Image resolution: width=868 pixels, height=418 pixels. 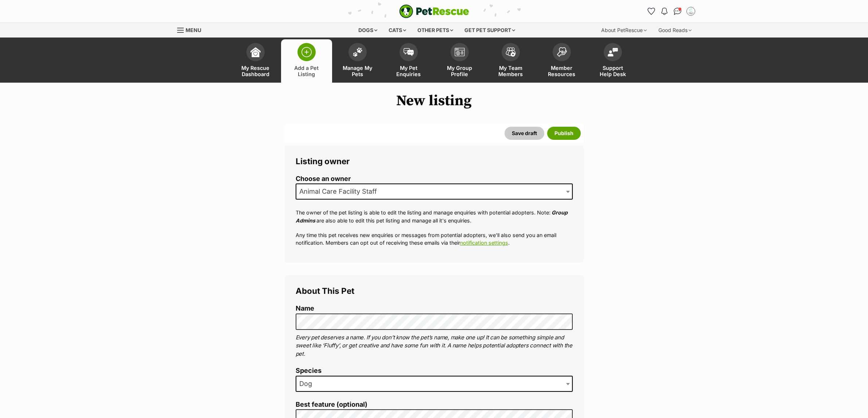 What do you see at coordinates (255, 71) in the screenshot?
I see `span: My Rescue Dashboard` at bounding box center [255, 71].